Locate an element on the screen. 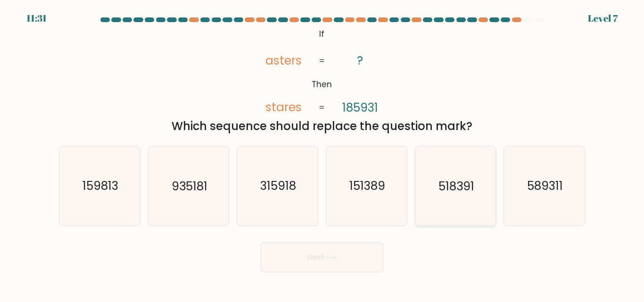 The height and width of the screenshot is (302, 644). text: 315918 is located at coordinates (278, 187).